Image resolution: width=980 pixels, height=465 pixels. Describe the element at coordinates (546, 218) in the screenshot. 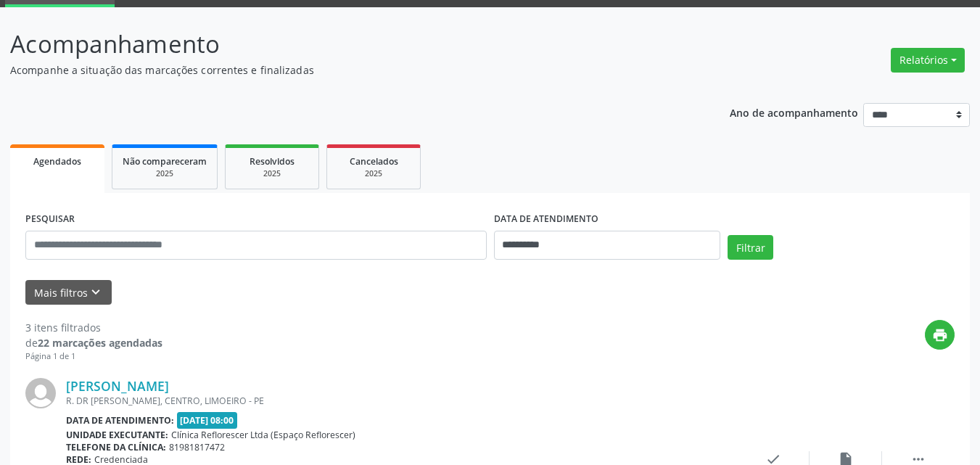

I see `label: DATA DE ATENDIMENTO` at that location.